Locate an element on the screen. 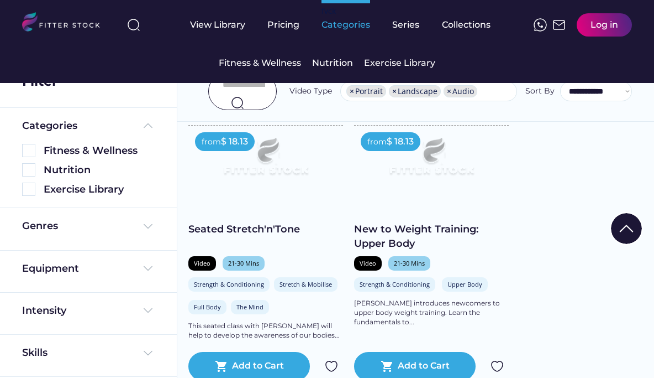 Image resolution: width=654 pixels, height=378 pixels. div: Genres is located at coordinates (40, 226).